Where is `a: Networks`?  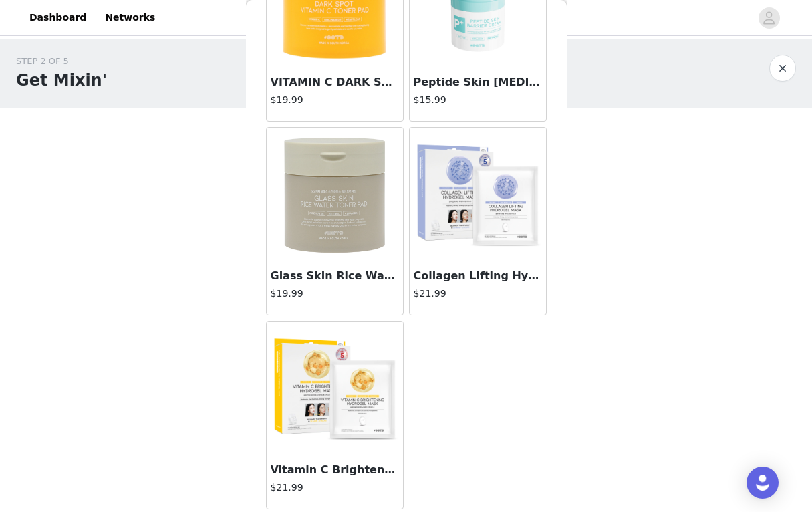 a: Networks is located at coordinates (130, 17).